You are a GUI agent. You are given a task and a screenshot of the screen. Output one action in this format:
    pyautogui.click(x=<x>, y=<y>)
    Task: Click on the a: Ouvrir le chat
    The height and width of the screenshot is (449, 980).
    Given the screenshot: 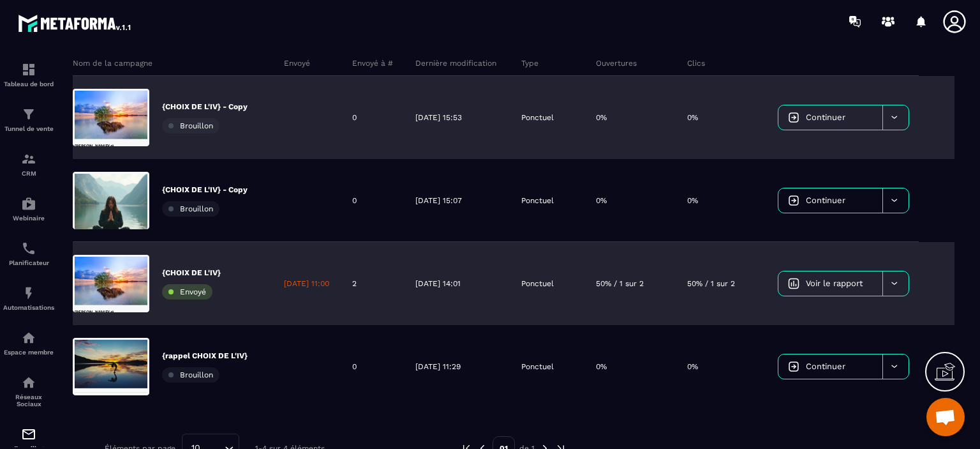 What is the action you would take?
    pyautogui.click(x=946, y=417)
    